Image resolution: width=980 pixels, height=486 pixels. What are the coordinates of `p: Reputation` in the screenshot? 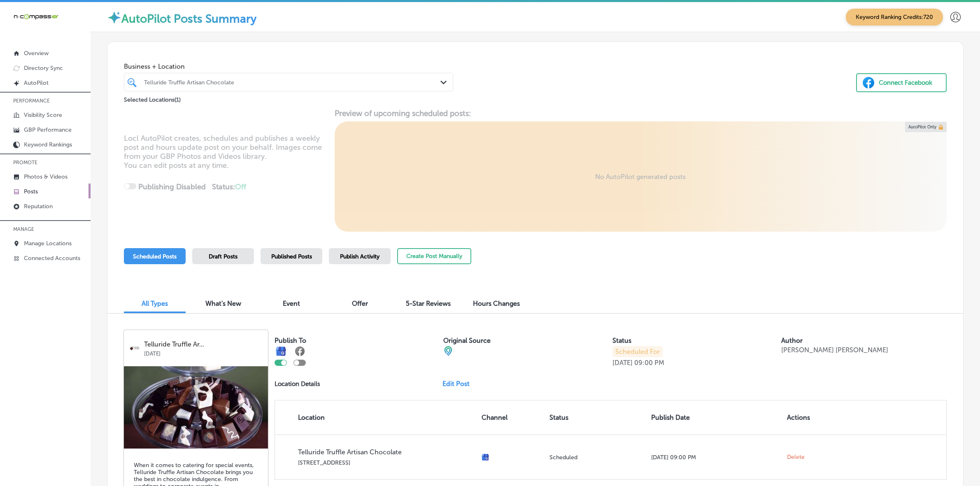 It's located at (38, 206).